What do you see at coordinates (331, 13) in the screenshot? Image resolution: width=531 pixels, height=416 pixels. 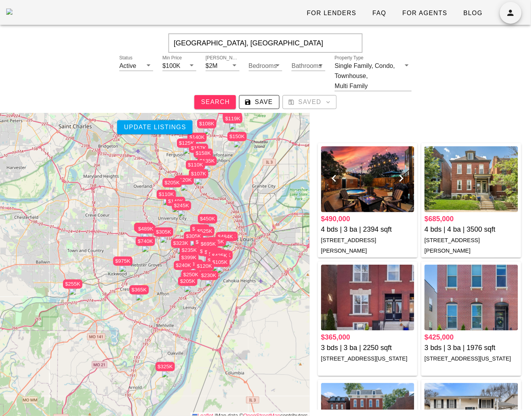 I see `span: For Lenders` at bounding box center [331, 13].